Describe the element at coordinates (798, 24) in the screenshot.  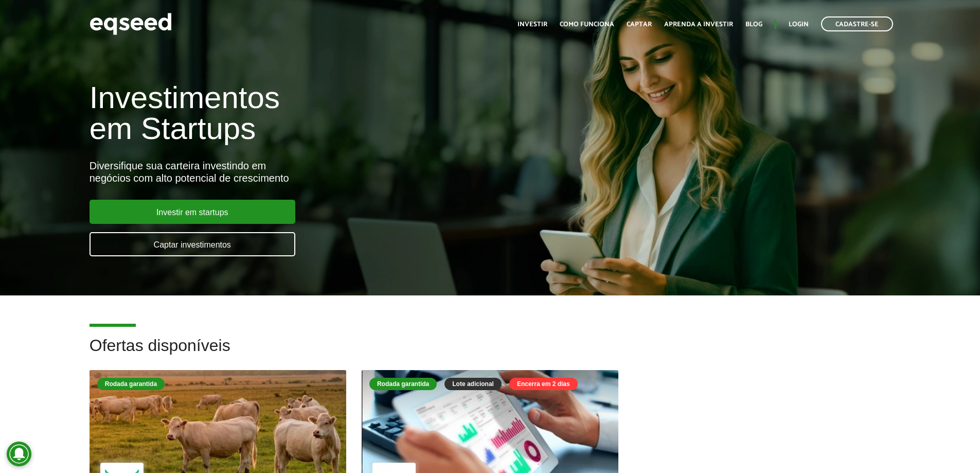
I see `a: Login` at that location.